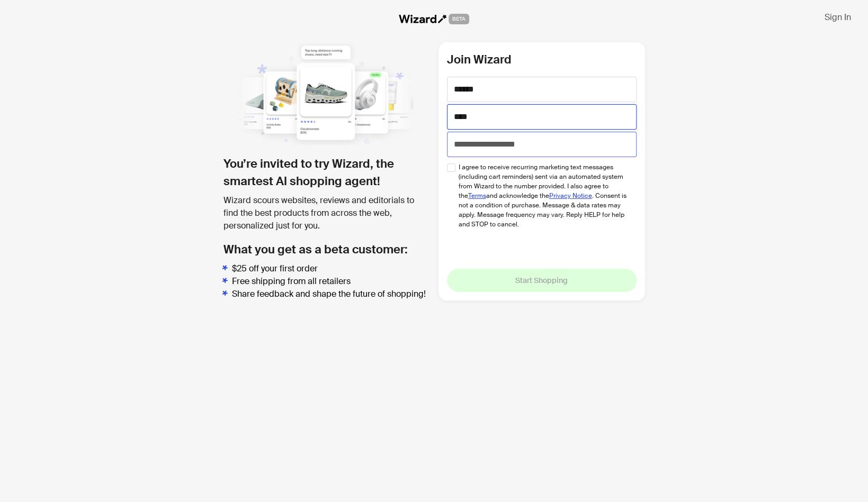 The image size is (868, 502). Describe the element at coordinates (327, 213) in the screenshot. I see `div: Wizard scours websites, reviews and editorials to find the best products from across the web, per...` at that location.